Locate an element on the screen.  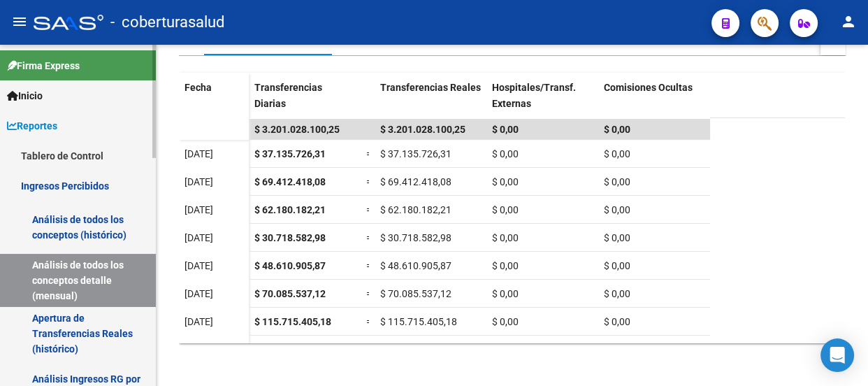
span: Fecha is located at coordinates (198, 87).